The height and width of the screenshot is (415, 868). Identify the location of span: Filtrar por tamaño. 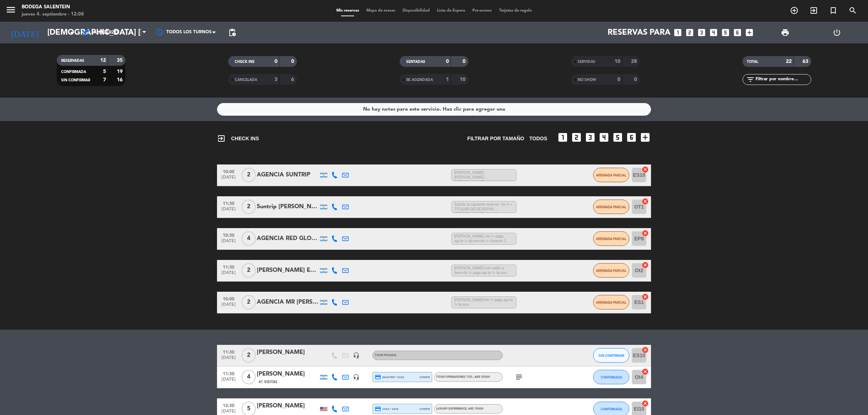
(495, 139).